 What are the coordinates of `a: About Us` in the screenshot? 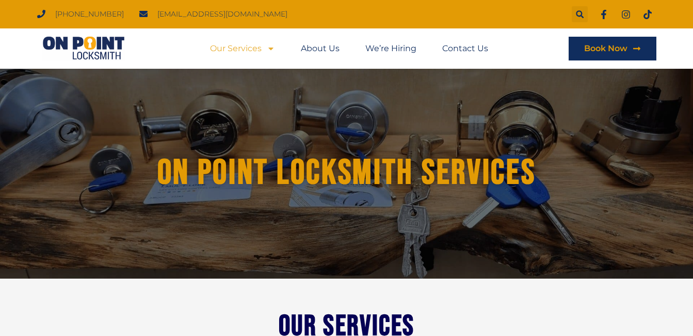 It's located at (320, 49).